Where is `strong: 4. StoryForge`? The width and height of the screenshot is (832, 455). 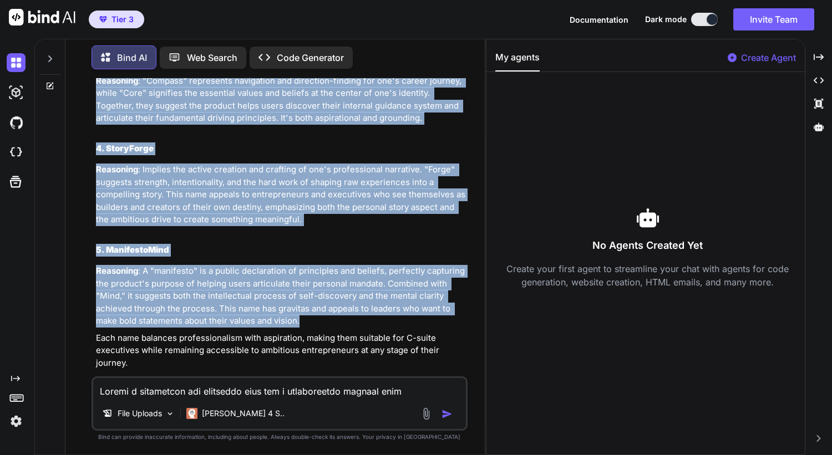
strong: 4. StoryForge is located at coordinates (125, 148).